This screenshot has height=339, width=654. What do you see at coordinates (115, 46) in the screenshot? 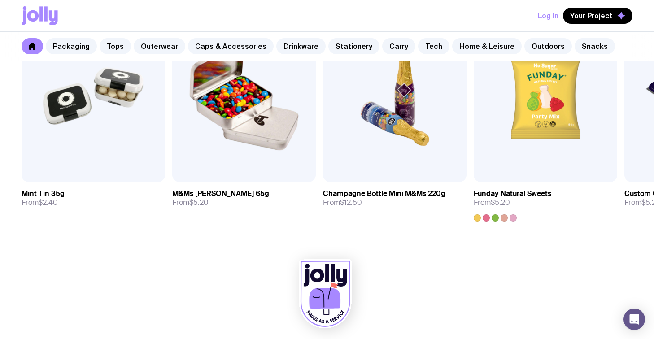
I see `a: Tops` at bounding box center [115, 46].